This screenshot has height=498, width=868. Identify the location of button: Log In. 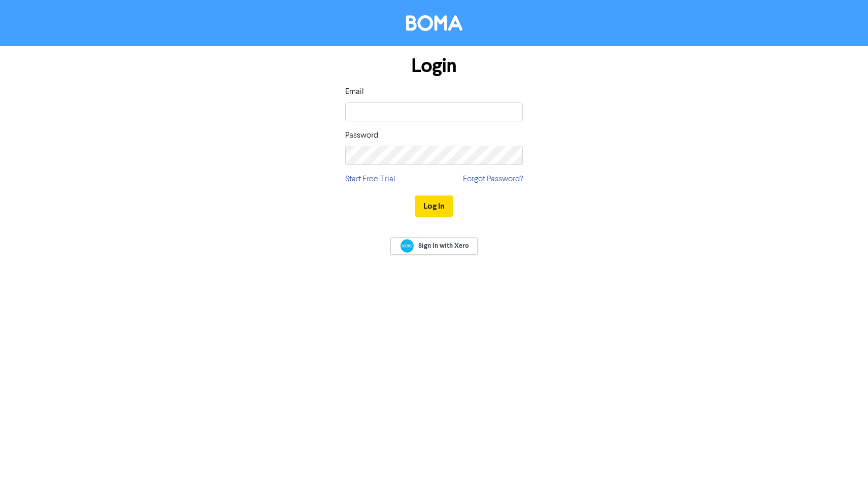
(434, 206).